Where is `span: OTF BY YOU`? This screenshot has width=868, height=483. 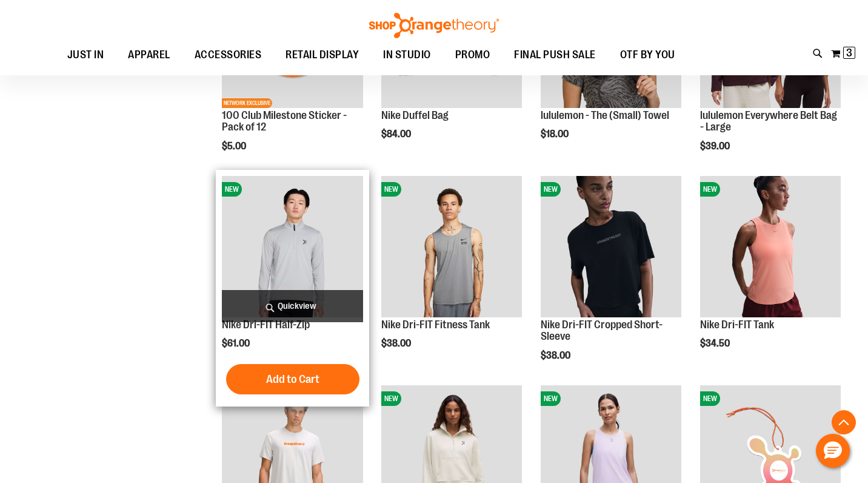 span: OTF BY YOU is located at coordinates (647, 55).